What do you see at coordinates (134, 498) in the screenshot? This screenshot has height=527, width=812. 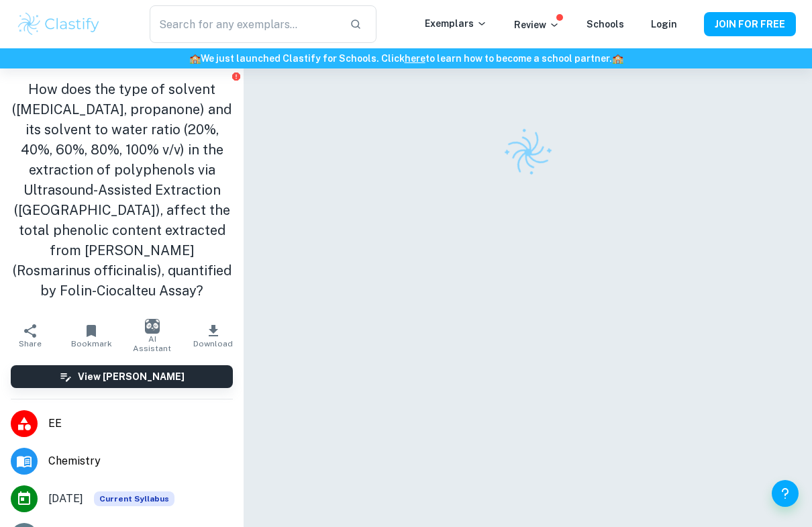 I see `span: Current Syllabus` at bounding box center [134, 498].